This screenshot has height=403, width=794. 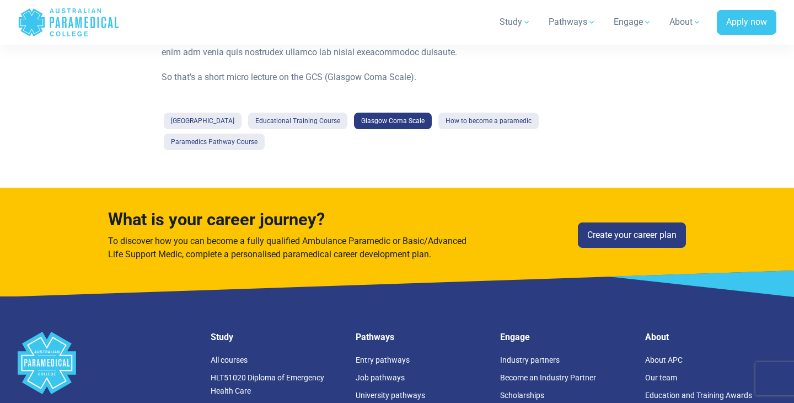 I want to click on a: Education and Training Awards, so click(x=699, y=395).